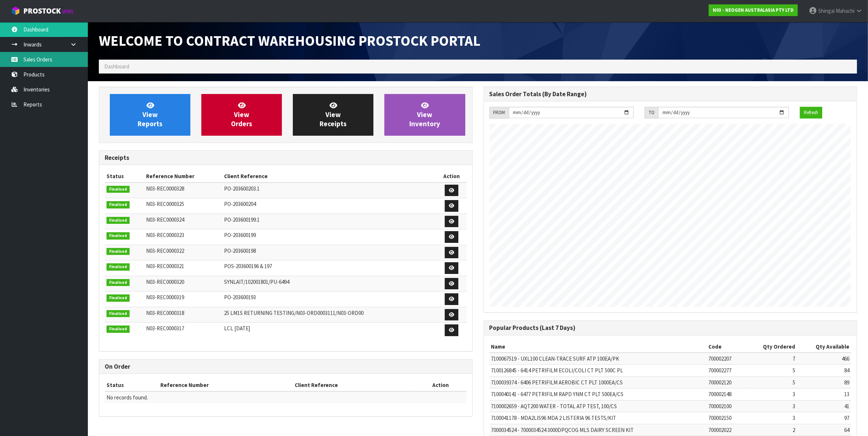  Describe the element at coordinates (824, 358) in the screenshot. I see `td: 466` at that location.